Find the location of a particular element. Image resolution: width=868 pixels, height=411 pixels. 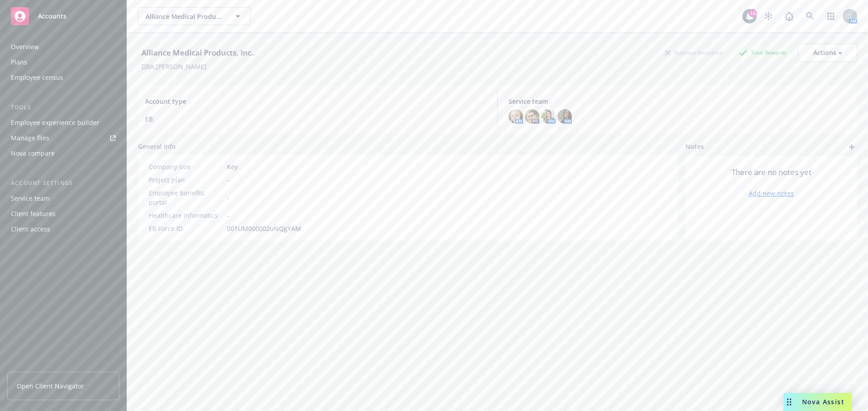

span: Service team is located at coordinates (679, 101).